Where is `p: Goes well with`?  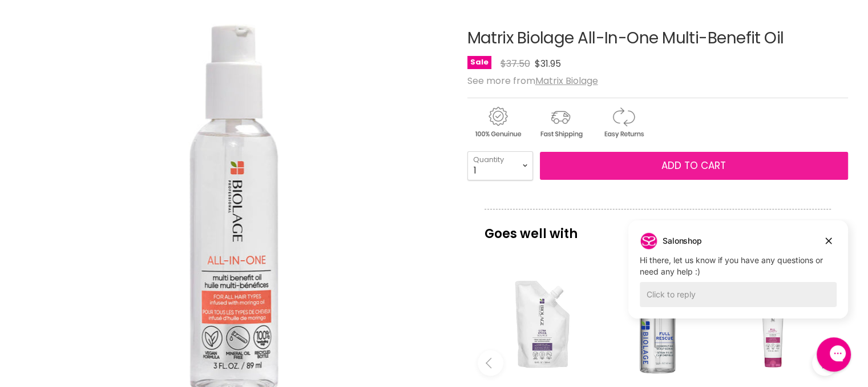
p: Goes well with is located at coordinates (658, 228).